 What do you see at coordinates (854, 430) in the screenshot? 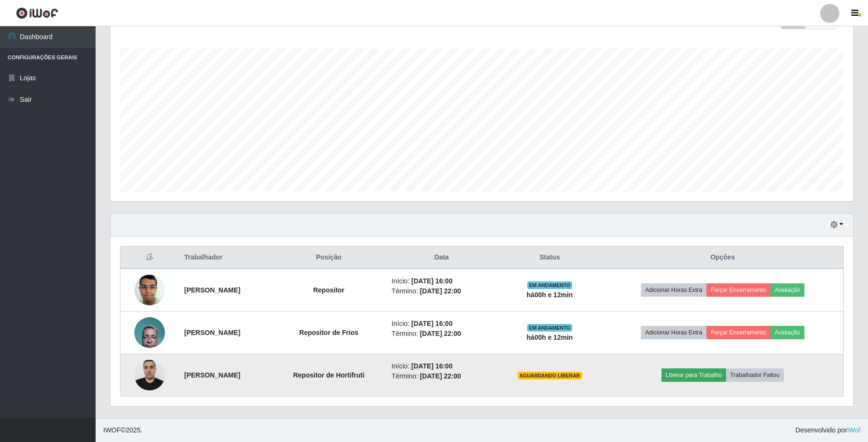
I see `a: iWof` at bounding box center [854, 430].